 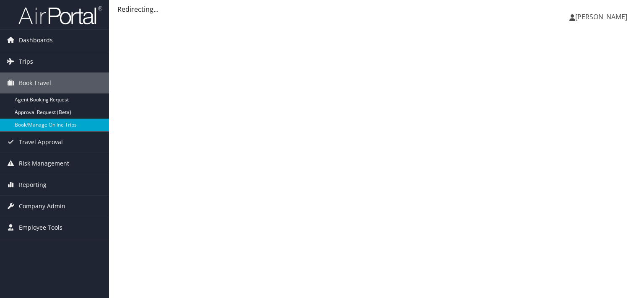 I want to click on span: Risk Management, so click(x=44, y=163).